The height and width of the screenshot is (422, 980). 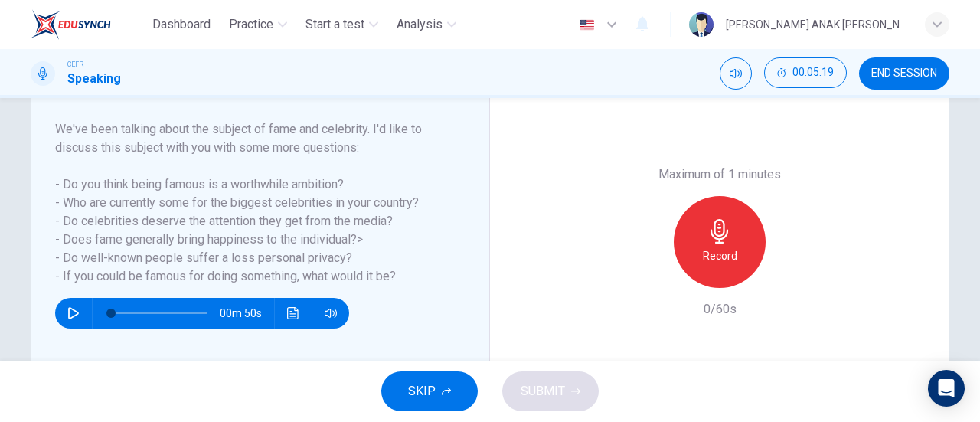 What do you see at coordinates (258, 24) in the screenshot?
I see `button: Practice` at bounding box center [258, 24].